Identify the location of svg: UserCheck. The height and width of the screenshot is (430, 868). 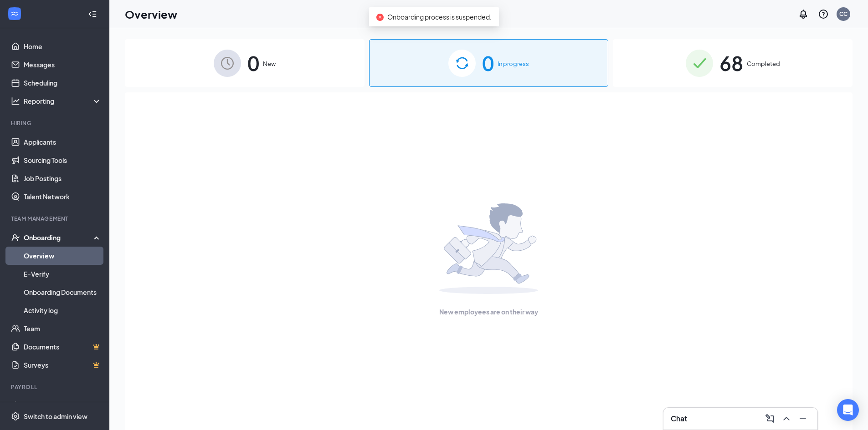
(15, 237).